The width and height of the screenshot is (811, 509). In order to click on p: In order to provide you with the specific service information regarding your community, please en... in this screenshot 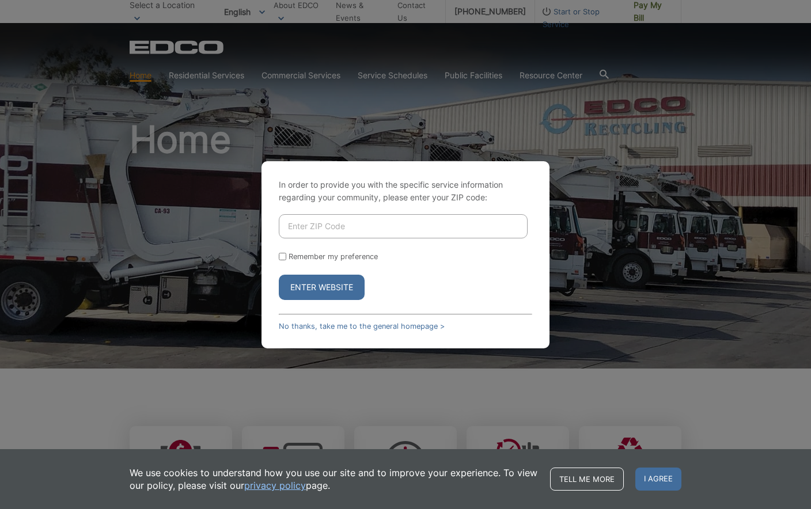, I will do `click(405, 191)`.